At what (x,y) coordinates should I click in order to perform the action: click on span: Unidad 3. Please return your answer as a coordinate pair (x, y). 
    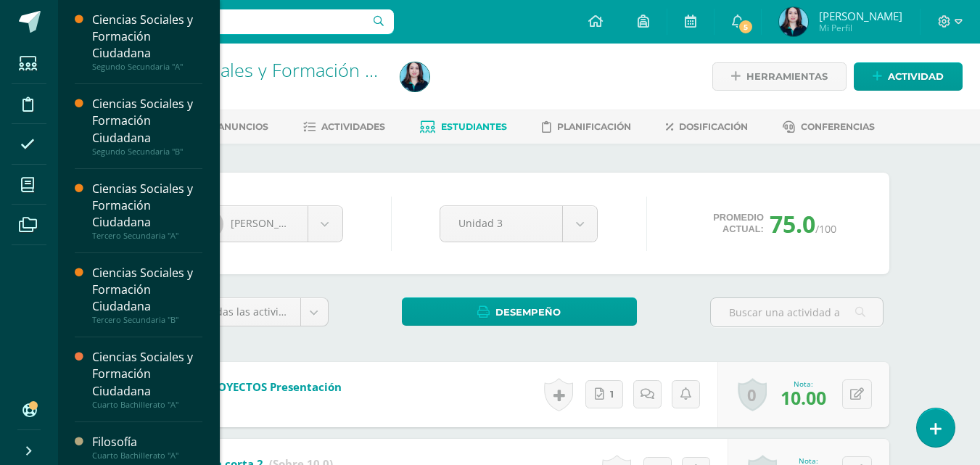
    Looking at the image, I should click on (501, 223).